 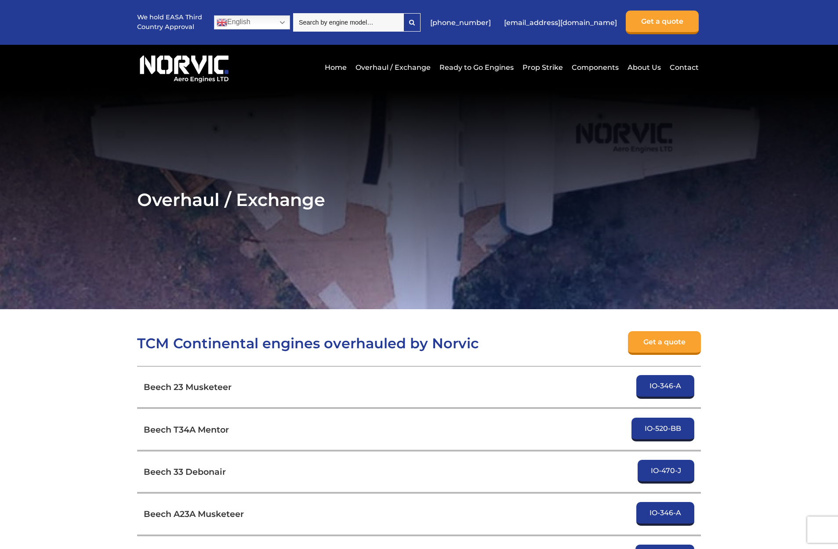 What do you see at coordinates (476, 67) in the screenshot?
I see `a: Ready to Go Engines` at bounding box center [476, 67].